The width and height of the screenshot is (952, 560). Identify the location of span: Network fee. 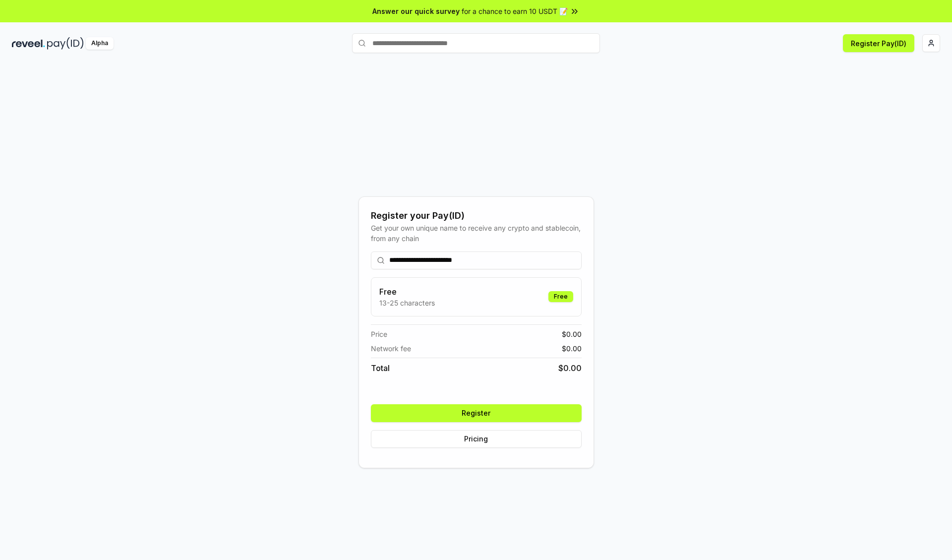
(391, 348).